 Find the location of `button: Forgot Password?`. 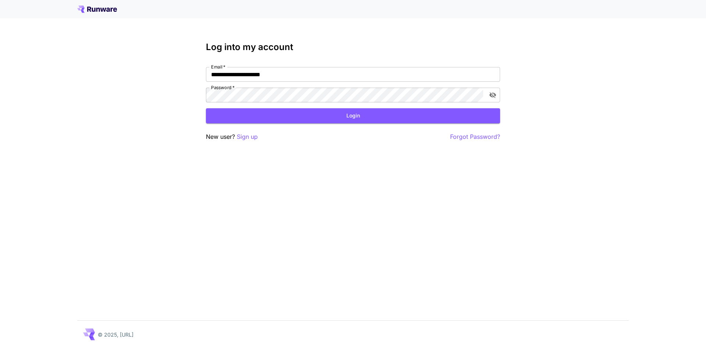

button: Forgot Password? is located at coordinates (475, 136).